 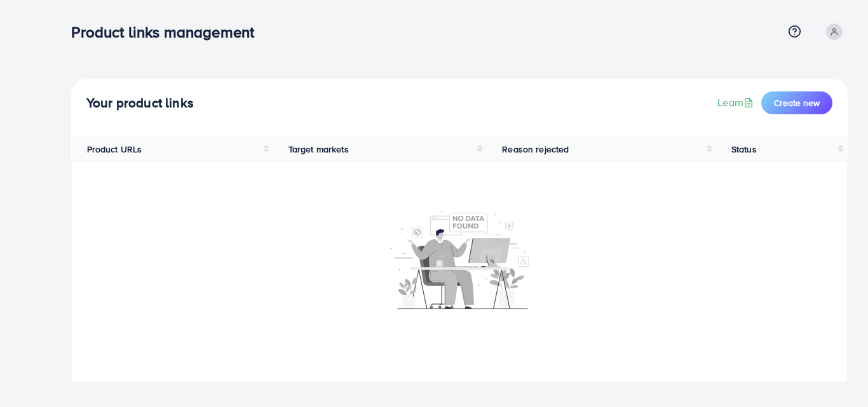 I want to click on span: Product URLs, so click(x=115, y=149).